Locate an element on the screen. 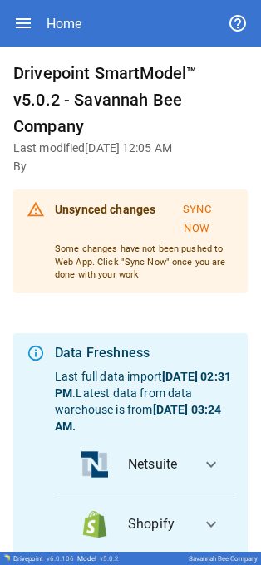 Image resolution: width=261 pixels, height=565 pixels. span: Shopify is located at coordinates (158, 524).